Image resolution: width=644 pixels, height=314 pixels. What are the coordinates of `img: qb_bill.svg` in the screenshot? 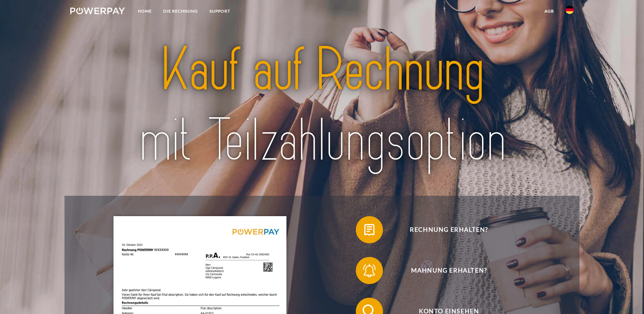 It's located at (370, 230).